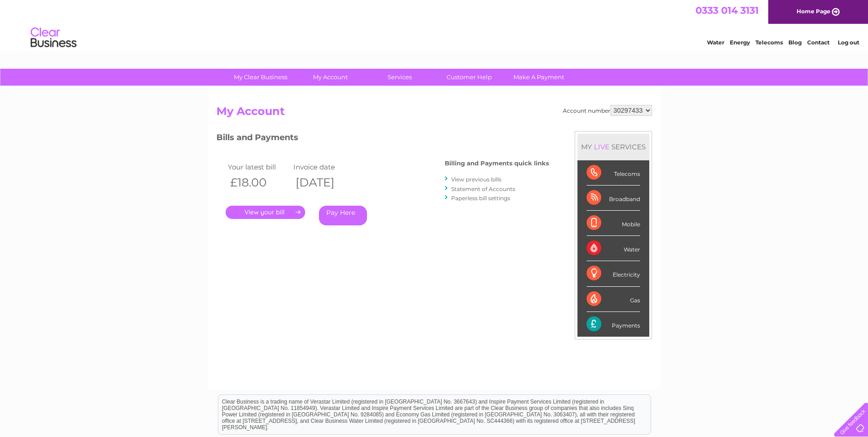 Image resolution: width=868 pixels, height=437 pixels. What do you see at coordinates (477, 179) in the screenshot?
I see `a: View previous bills` at bounding box center [477, 179].